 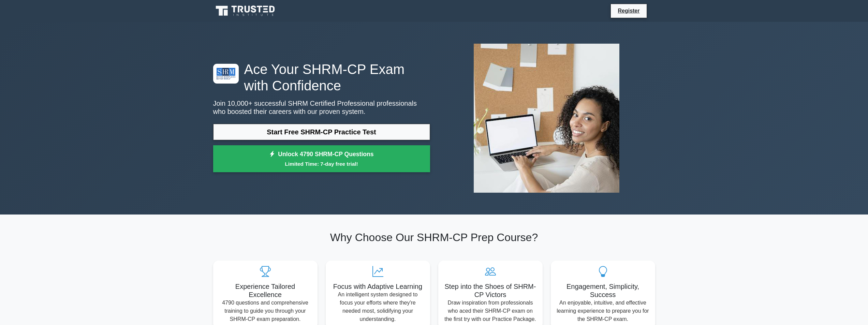 What do you see at coordinates (322, 159) in the screenshot?
I see `a: Unlock 4790 SHRM-CP QuestionsLimited Time: 7-day free trial!` at bounding box center [322, 159].